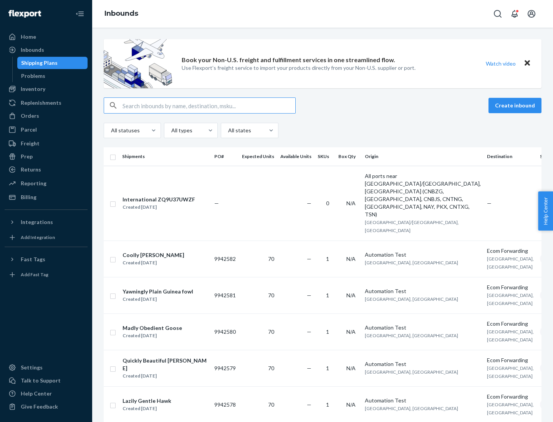 This screenshot has width=553, height=422. I want to click on div: Madly Obedient Goose, so click(152, 328).